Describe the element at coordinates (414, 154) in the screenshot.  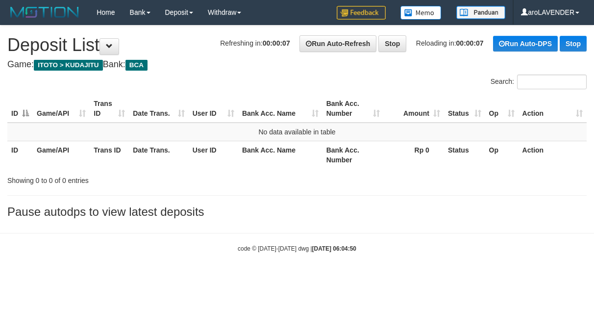
I see `th: Rp 0` at that location.